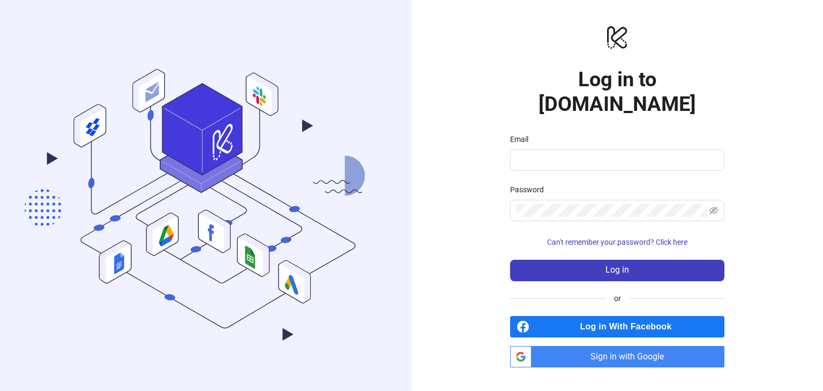 The width and height of the screenshot is (823, 391). Describe the element at coordinates (617, 270) in the screenshot. I see `button: Log in` at that location.